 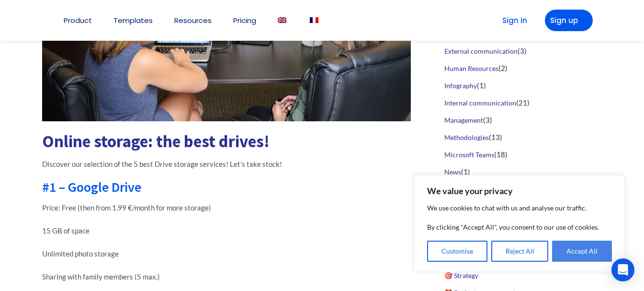 What do you see at coordinates (226, 164) in the screenshot?
I see `p: Discover our selection of the 5 best Drive storage services! Let’s take stock!` at bounding box center [226, 164].